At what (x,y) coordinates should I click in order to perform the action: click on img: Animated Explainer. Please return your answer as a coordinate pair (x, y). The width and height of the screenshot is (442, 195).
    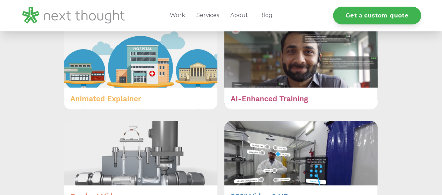
    Looking at the image, I should click on (140, 66).